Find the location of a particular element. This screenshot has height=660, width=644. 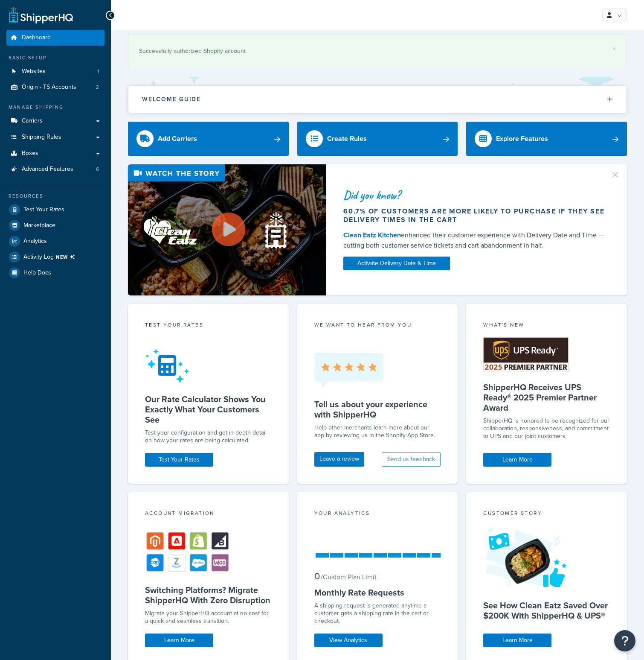

span: Carriers is located at coordinates (32, 121).